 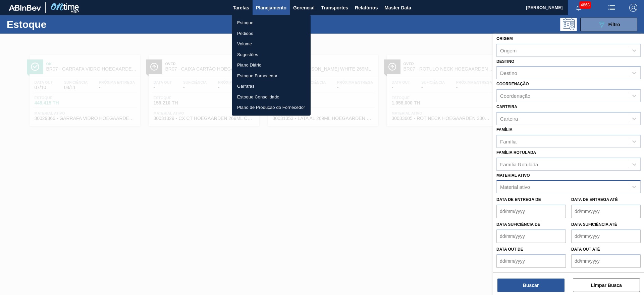 What do you see at coordinates (271, 108) in the screenshot?
I see `a: Plano de Produção do Fornecedor` at bounding box center [271, 108].